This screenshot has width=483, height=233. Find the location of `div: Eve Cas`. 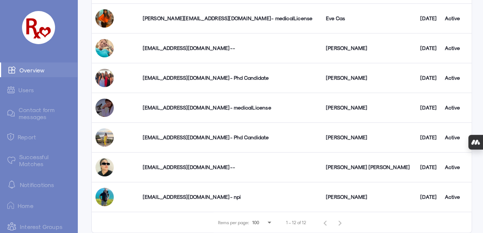

div: Eve Cas is located at coordinates (369, 18).